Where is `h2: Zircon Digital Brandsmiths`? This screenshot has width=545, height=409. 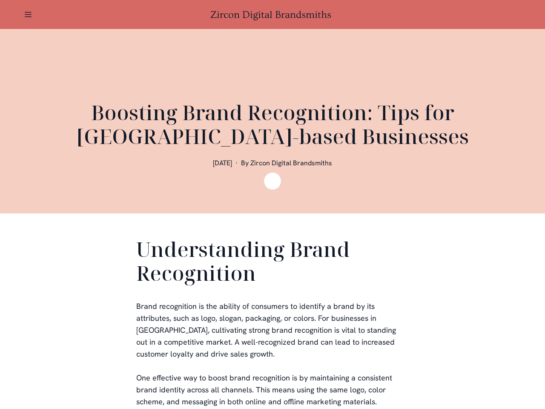 h2: Zircon Digital Brandsmiths is located at coordinates (273, 14).